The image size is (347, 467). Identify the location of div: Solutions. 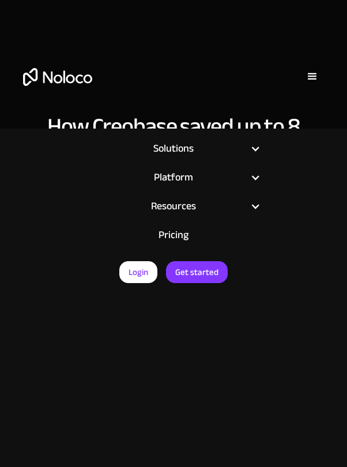
(174, 149).